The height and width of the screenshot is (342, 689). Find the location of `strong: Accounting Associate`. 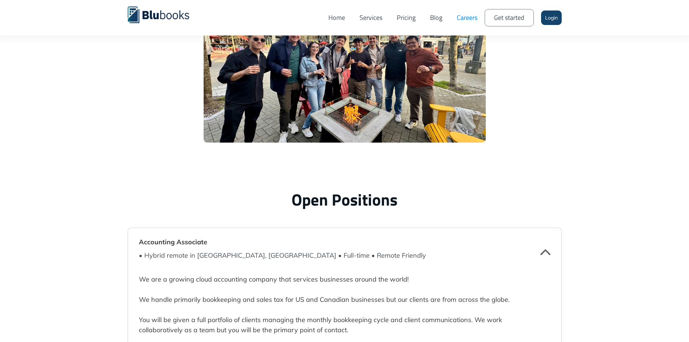

strong: Accounting Associate is located at coordinates (173, 242).